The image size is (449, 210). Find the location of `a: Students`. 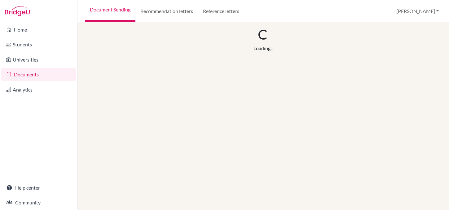

a: Students is located at coordinates (38, 45).